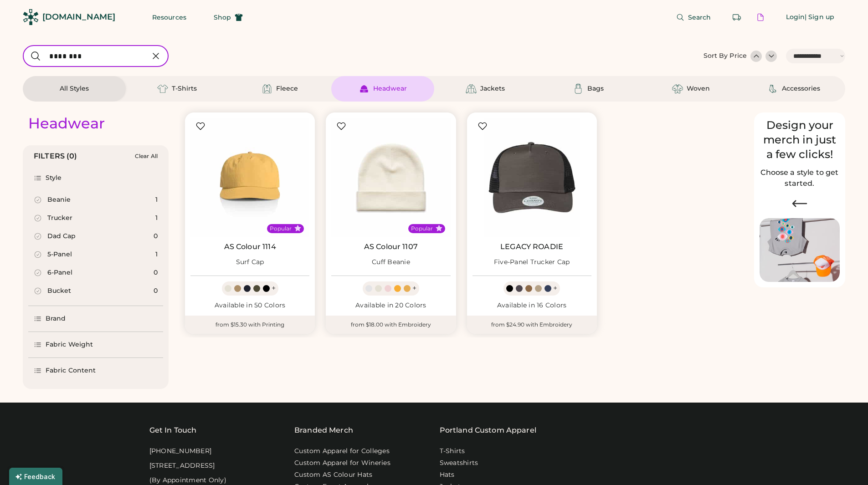 Image resolution: width=868 pixels, height=485 pixels. I want to click on div: Branded Merch, so click(323, 431).